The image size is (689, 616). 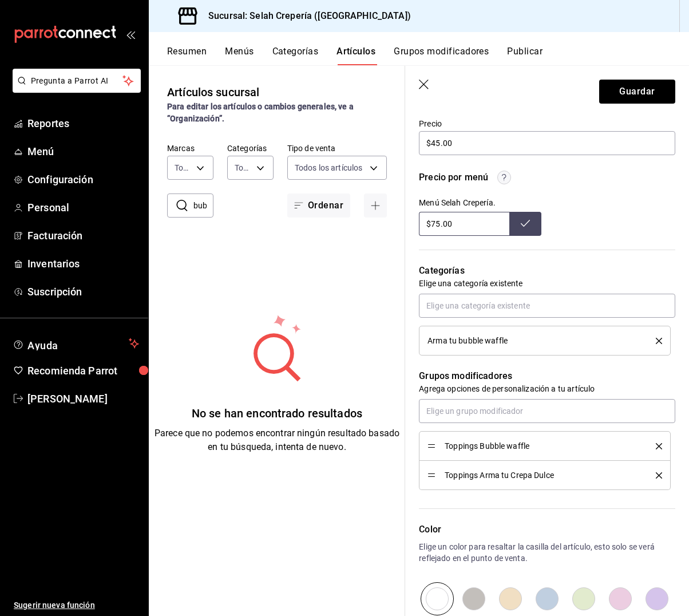 What do you see at coordinates (83, 370) in the screenshot?
I see `span: Recomienda Parrot` at bounding box center [83, 370].